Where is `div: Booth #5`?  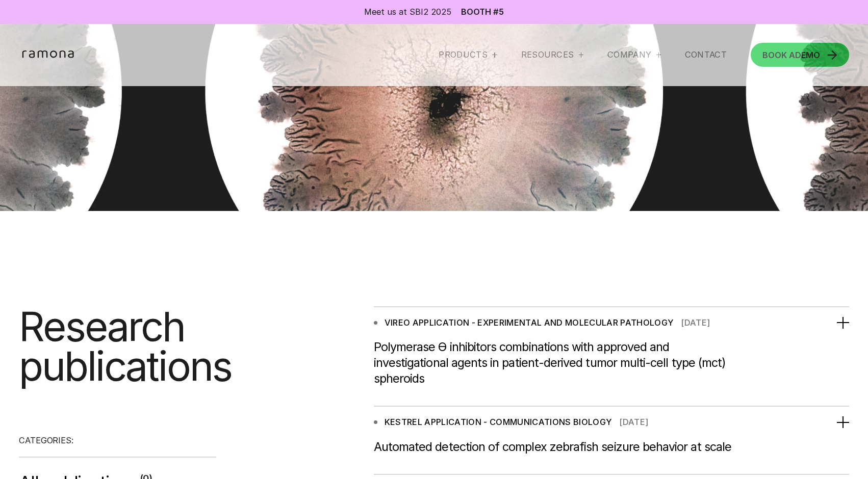
div: Booth #5 is located at coordinates (482, 12).